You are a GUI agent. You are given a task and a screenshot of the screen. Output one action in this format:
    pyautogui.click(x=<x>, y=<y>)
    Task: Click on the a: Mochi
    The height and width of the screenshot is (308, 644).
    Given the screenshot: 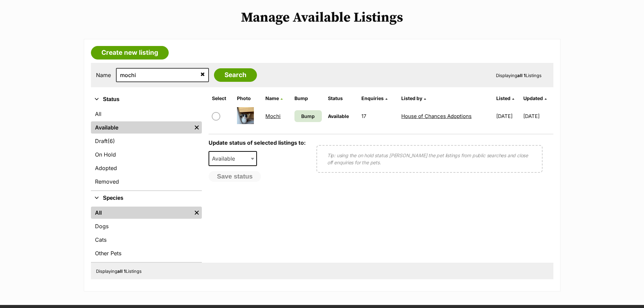 What is the action you would take?
    pyautogui.click(x=273, y=116)
    